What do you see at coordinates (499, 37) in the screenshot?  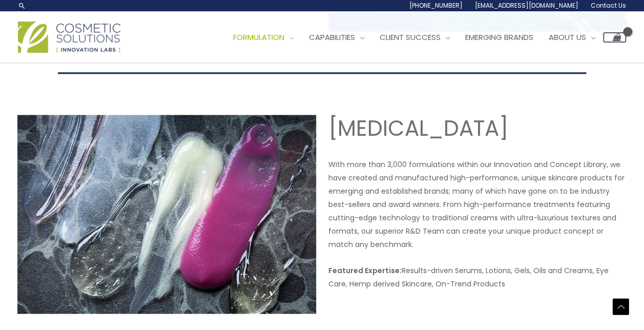 I see `a: Emerging Brands` at bounding box center [499, 37].